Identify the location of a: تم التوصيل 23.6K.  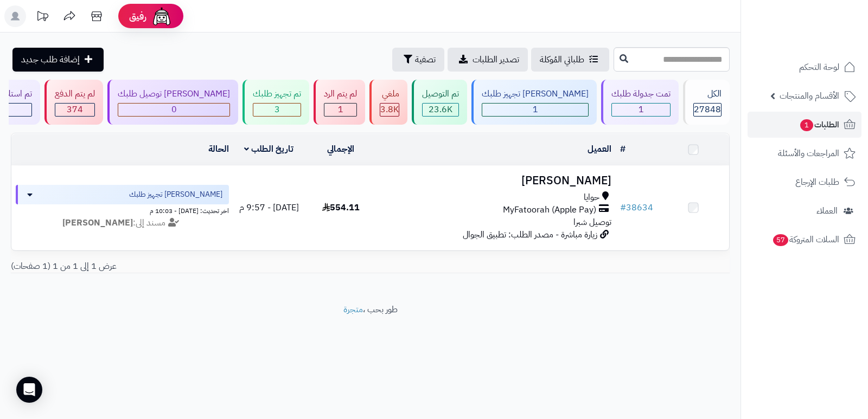
(439, 102).